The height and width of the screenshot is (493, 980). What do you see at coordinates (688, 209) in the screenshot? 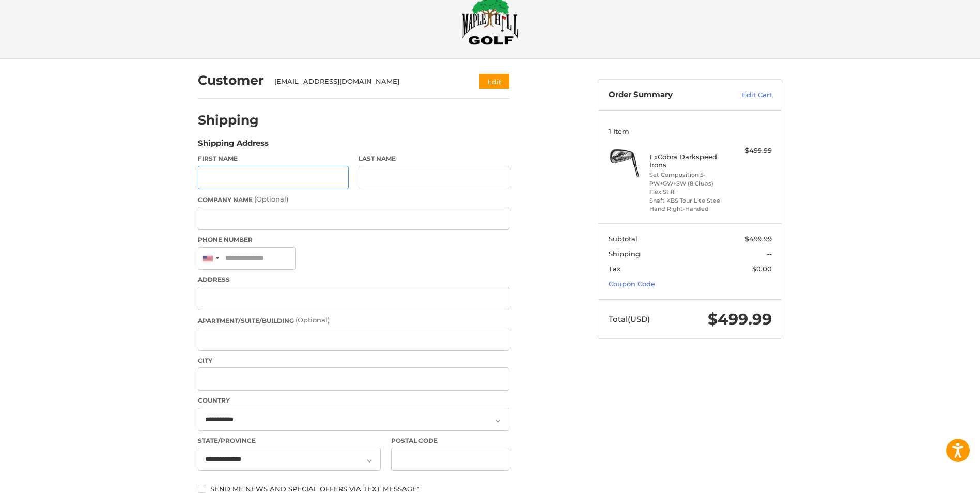
I see `li: Hand Right-Handed` at bounding box center [688, 209].